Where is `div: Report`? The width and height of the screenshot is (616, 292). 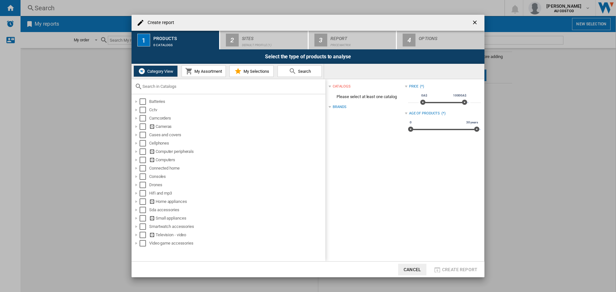 div: Report is located at coordinates (362, 37).